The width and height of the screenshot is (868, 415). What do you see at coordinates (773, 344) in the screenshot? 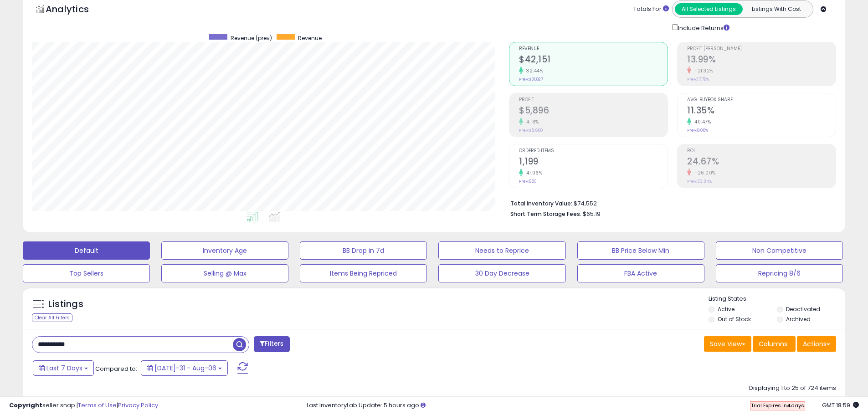
I see `span: Columns` at bounding box center [773, 344].